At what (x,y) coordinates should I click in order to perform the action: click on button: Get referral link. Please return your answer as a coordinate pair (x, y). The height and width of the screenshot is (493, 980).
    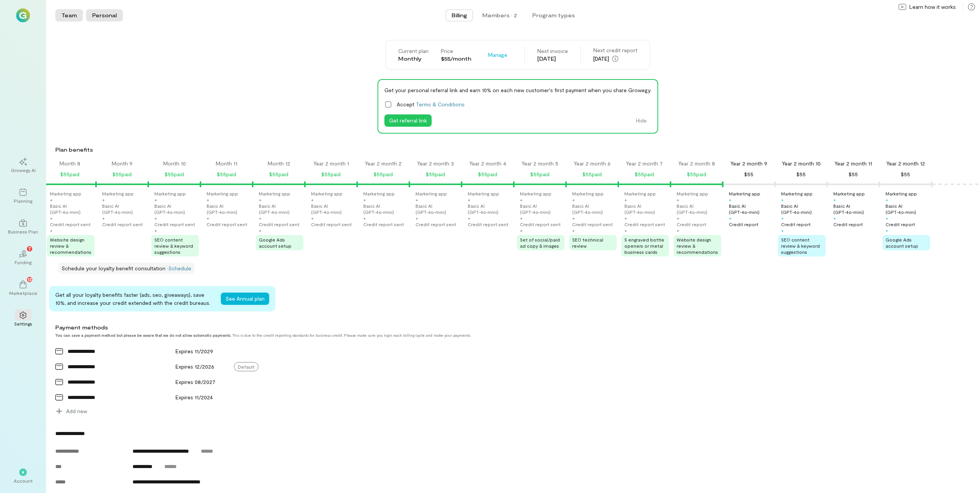
    Looking at the image, I should click on (408, 121).